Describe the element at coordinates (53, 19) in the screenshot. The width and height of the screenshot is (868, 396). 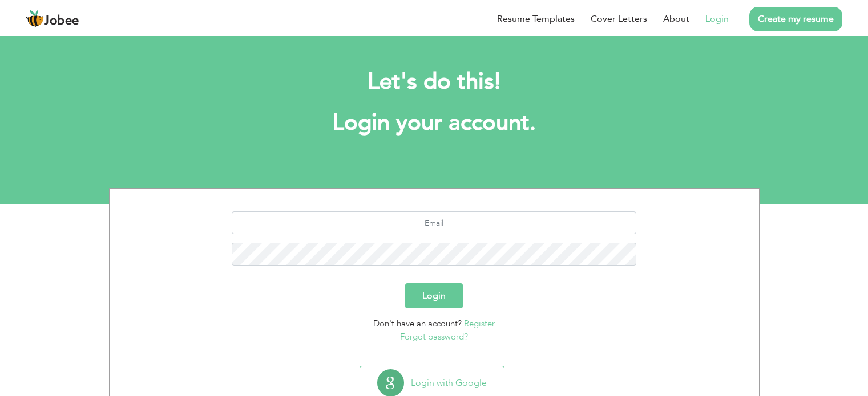
I see `a: Jobee` at that location.